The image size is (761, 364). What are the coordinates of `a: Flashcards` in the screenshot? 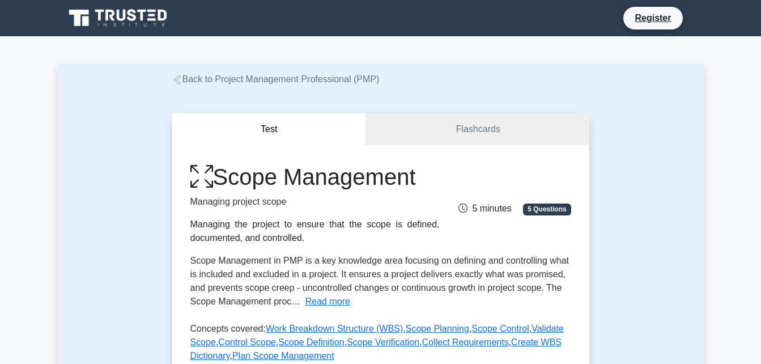 It's located at (478, 129).